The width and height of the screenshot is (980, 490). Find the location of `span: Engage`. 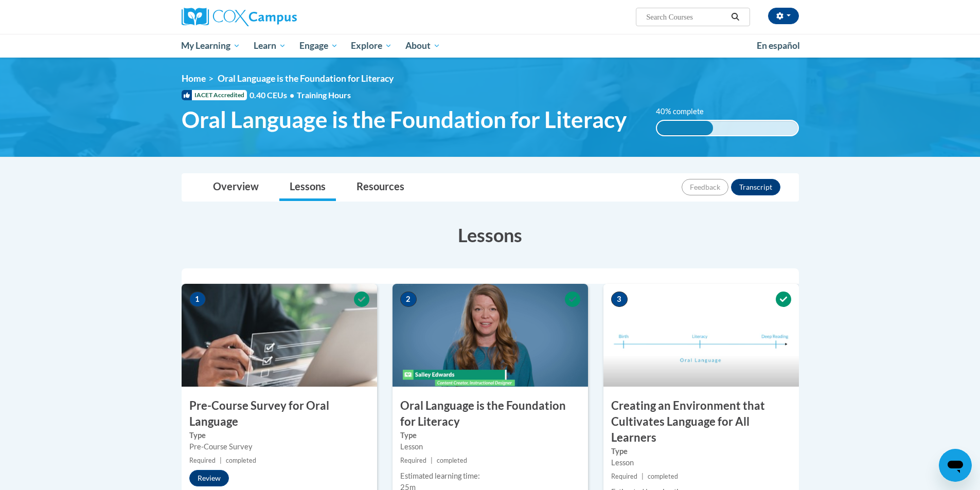

span: Engage is located at coordinates (318, 46).